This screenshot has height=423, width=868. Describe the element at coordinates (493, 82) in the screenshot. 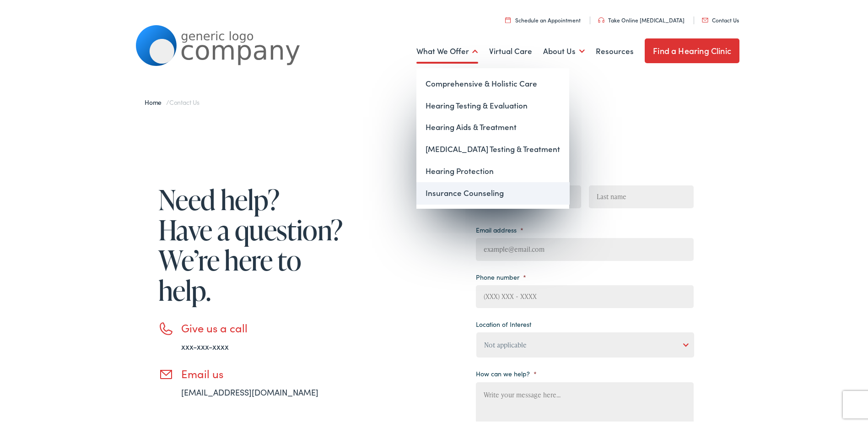

I see `a: Comprehensive & Holistic Care` at that location.